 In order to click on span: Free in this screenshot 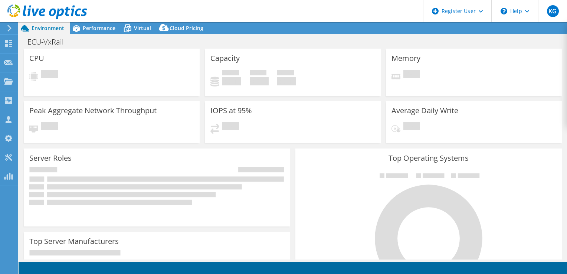, I will do `click(258, 73)`.